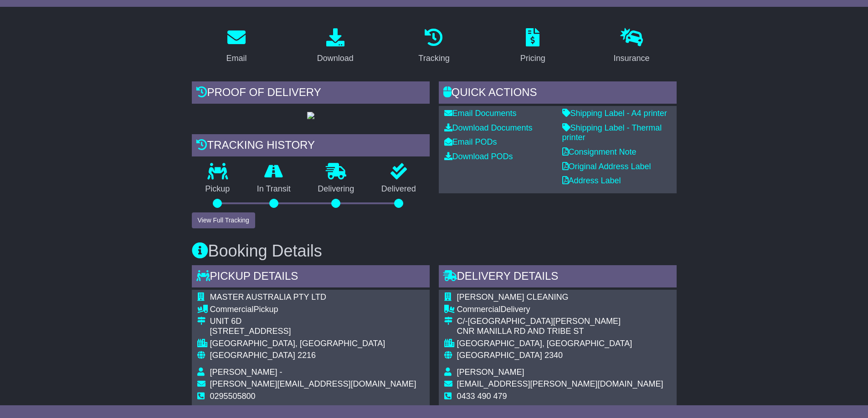  What do you see at coordinates (434, 46) in the screenshot?
I see `a: Tracking` at bounding box center [434, 46].